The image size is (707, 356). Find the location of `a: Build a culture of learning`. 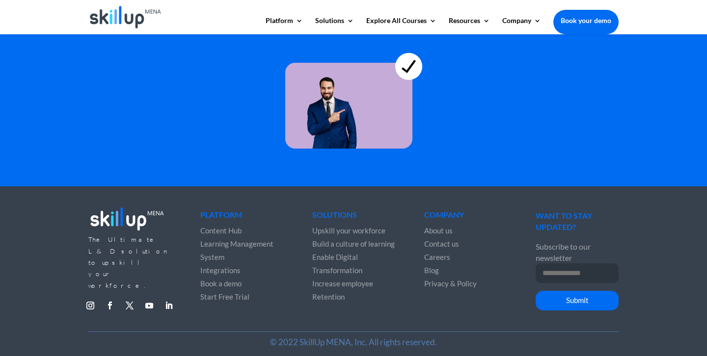

a: Build a culture of learning is located at coordinates (353, 244).